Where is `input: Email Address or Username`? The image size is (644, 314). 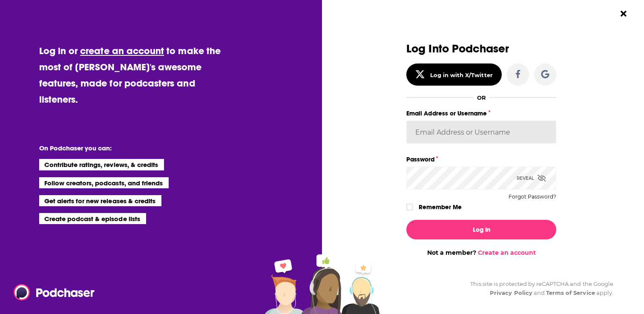
input: Email Address or Username is located at coordinates (481, 132).